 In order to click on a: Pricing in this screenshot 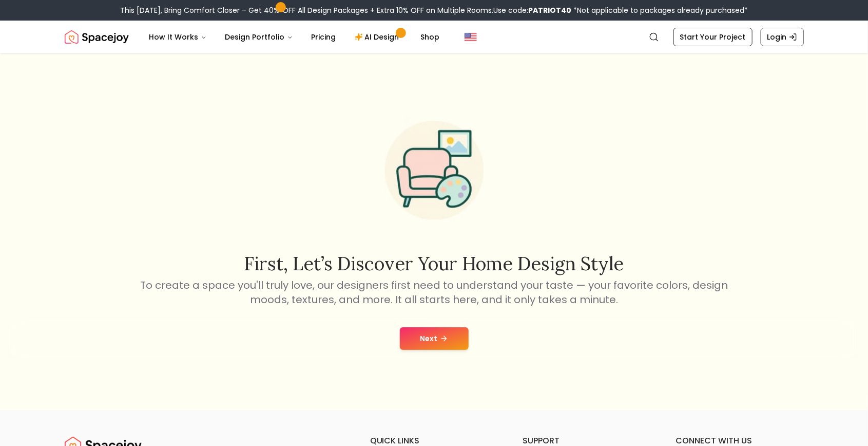, I will do `click(324, 37)`.